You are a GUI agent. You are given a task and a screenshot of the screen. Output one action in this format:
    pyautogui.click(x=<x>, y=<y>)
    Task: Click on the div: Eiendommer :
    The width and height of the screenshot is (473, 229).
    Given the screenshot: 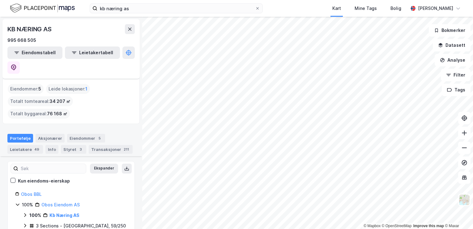 What is the action you would take?
    pyautogui.click(x=26, y=89)
    